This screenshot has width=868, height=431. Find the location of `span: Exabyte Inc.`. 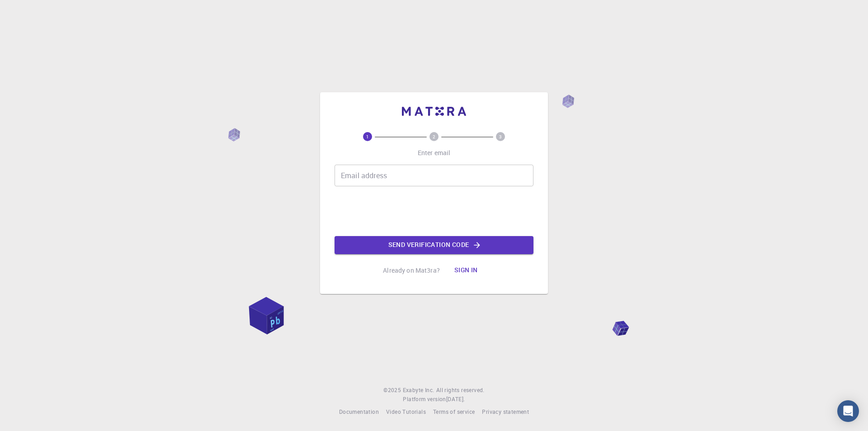

span: Exabyte Inc. is located at coordinates (419, 389).